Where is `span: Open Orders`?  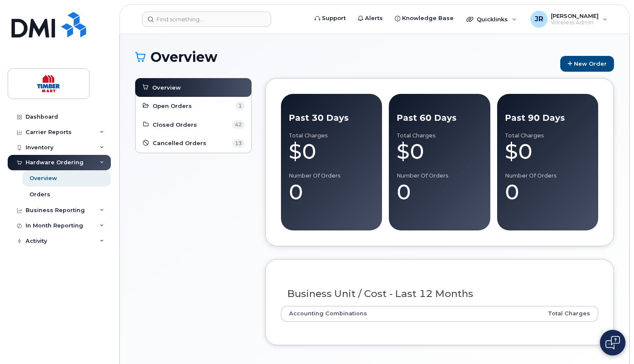 span: Open Orders is located at coordinates (172, 106).